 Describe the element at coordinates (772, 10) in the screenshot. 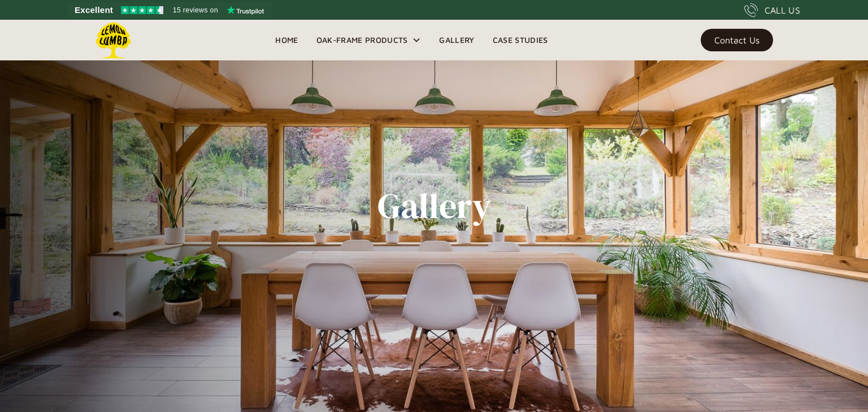

I see `a: CALL US` at that location.